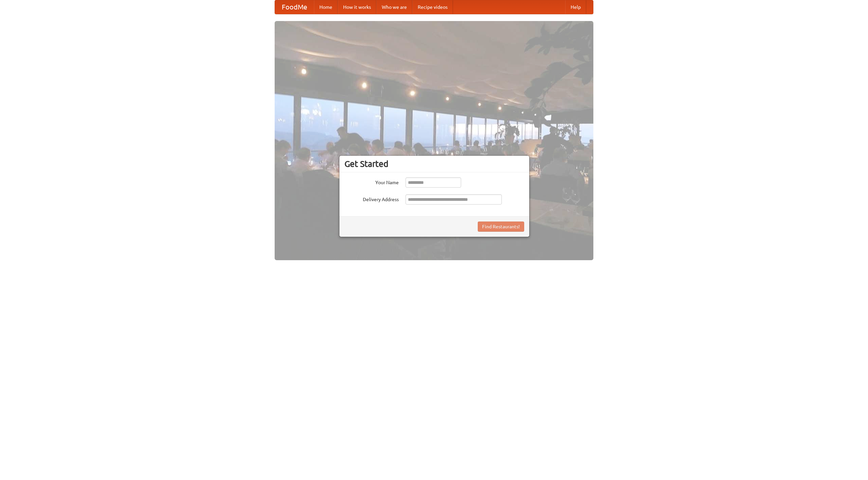 The image size is (868, 480). Describe the element at coordinates (325, 7) in the screenshot. I see `a: Home` at that location.